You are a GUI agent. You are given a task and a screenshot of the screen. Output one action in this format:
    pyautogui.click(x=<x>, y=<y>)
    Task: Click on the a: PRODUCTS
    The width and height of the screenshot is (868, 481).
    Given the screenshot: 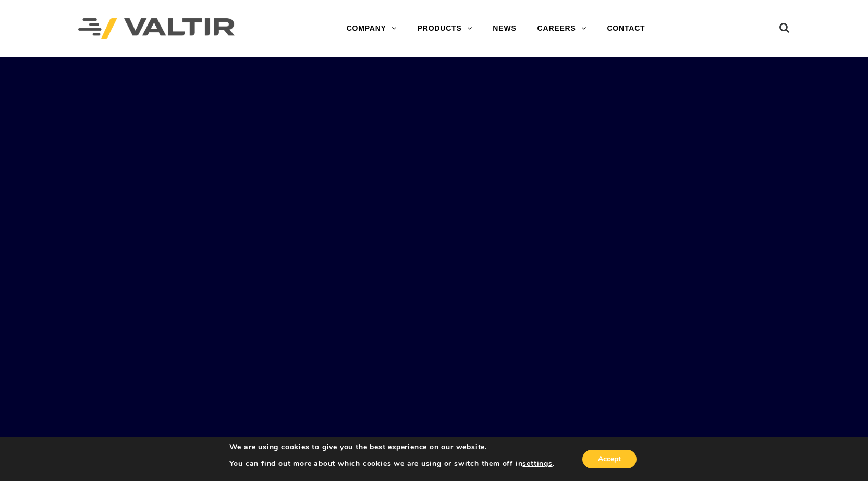 What is the action you would take?
    pyautogui.click(x=445, y=28)
    